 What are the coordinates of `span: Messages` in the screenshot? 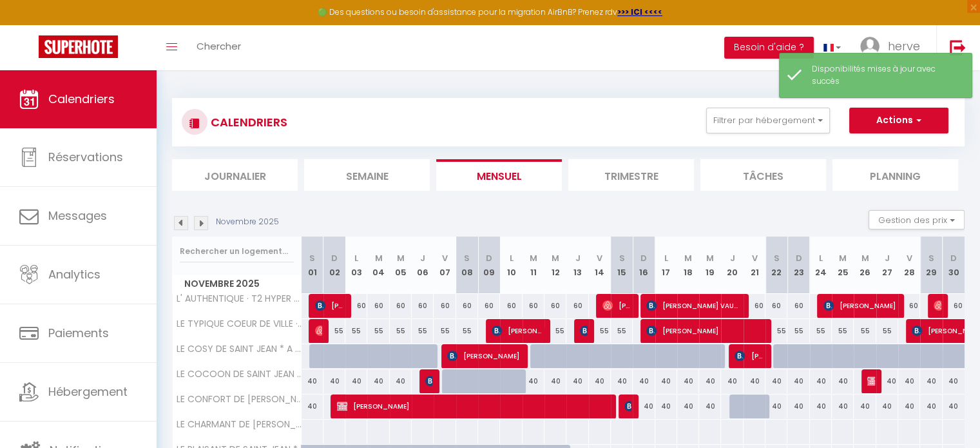 It's located at (77, 215).